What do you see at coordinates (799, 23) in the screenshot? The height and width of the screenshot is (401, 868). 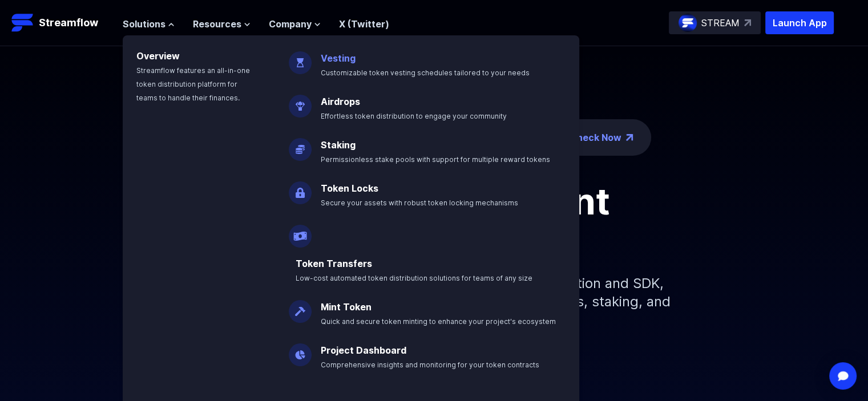 I see `a: Launch App` at bounding box center [799, 23].